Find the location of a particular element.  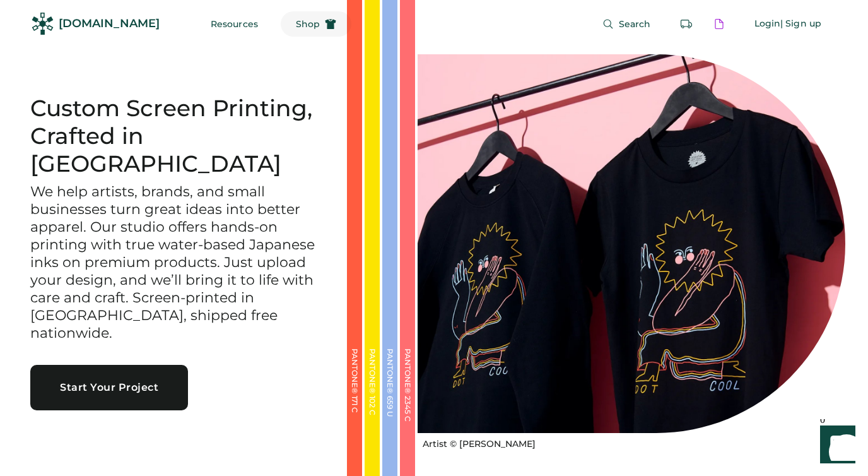

div: PANTONE® 2345 C is located at coordinates (407, 411).